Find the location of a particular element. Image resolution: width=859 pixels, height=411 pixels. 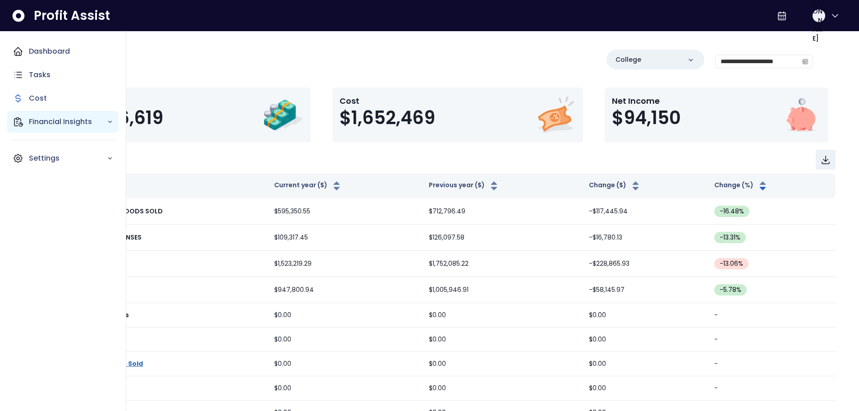

span: Profit Assist is located at coordinates (72, 16).